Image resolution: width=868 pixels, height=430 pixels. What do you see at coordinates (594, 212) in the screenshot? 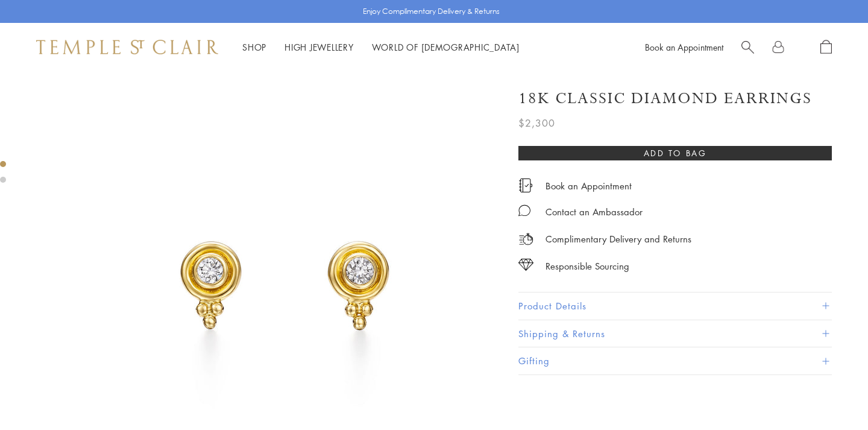
I see `div: Contact an Ambassador` at bounding box center [594, 212].